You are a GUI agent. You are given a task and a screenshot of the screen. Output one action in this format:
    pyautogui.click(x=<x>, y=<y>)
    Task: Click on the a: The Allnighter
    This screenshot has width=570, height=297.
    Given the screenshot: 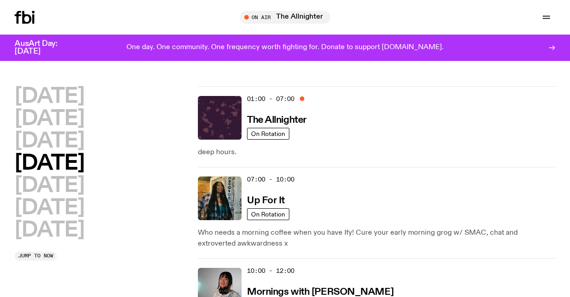 What is the action you would take?
    pyautogui.click(x=277, y=119)
    